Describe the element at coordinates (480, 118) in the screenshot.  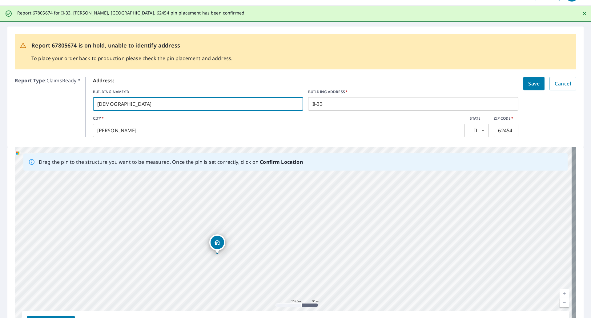
I see `label: STATE` at that location.